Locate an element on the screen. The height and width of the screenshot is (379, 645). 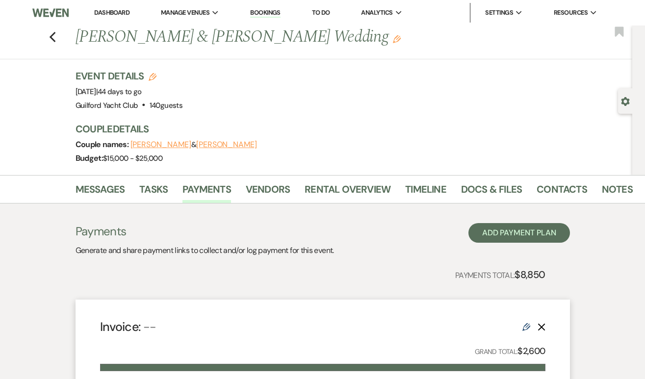
a: Contacts is located at coordinates (562, 192).